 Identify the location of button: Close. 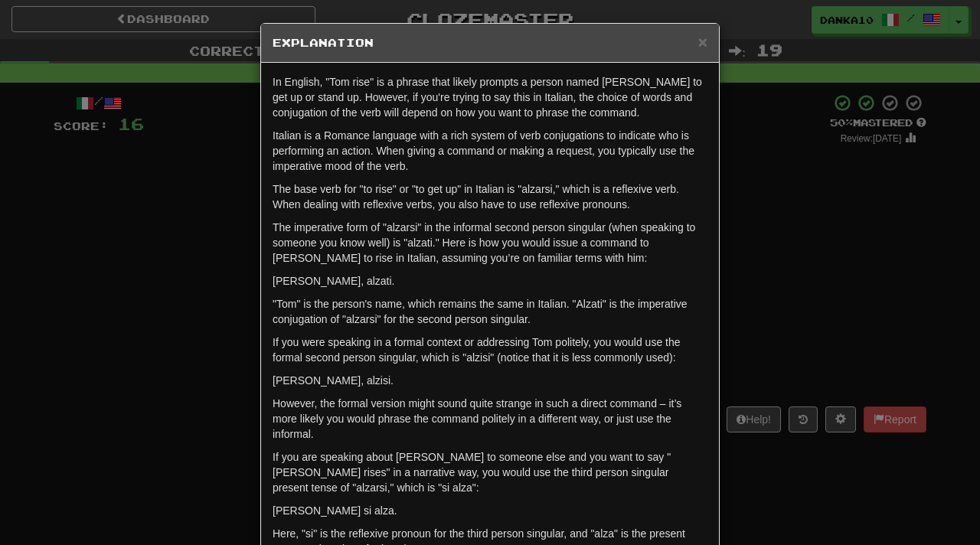
(703, 41).